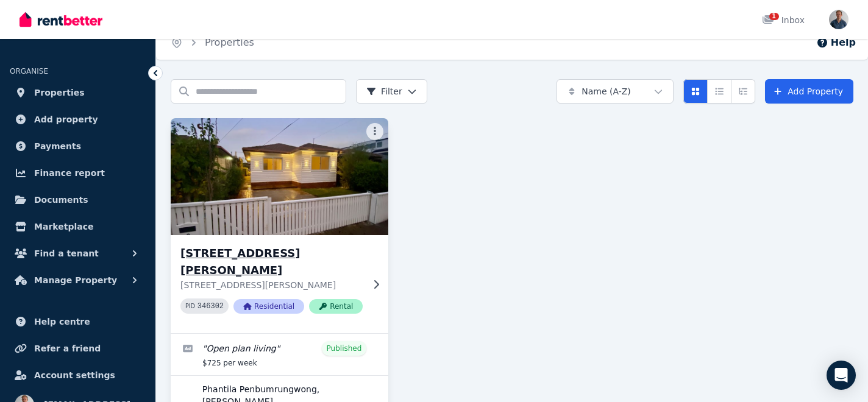  I want to click on span: Finance report, so click(70, 173).